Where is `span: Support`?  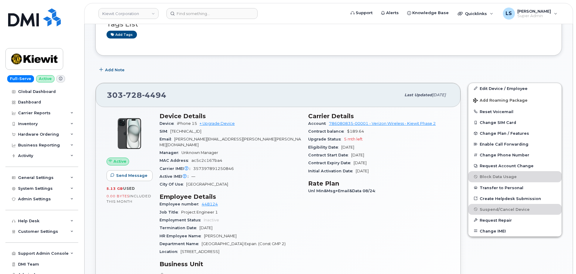
span: Support is located at coordinates (364, 13).